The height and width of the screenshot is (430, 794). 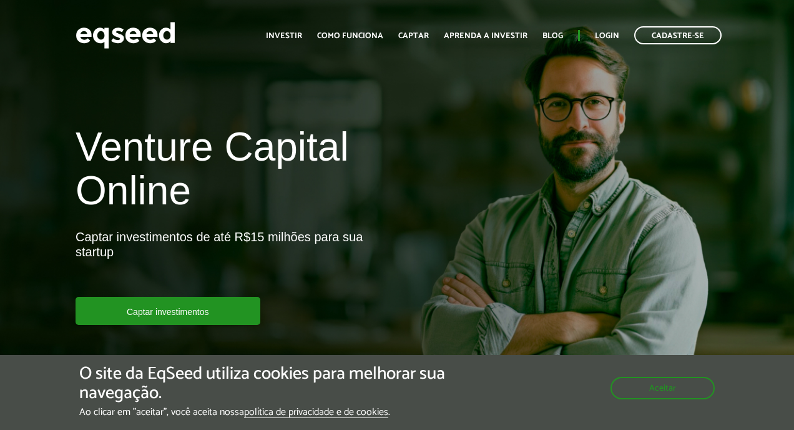 What do you see at coordinates (350, 36) in the screenshot?
I see `a: Como funciona` at bounding box center [350, 36].